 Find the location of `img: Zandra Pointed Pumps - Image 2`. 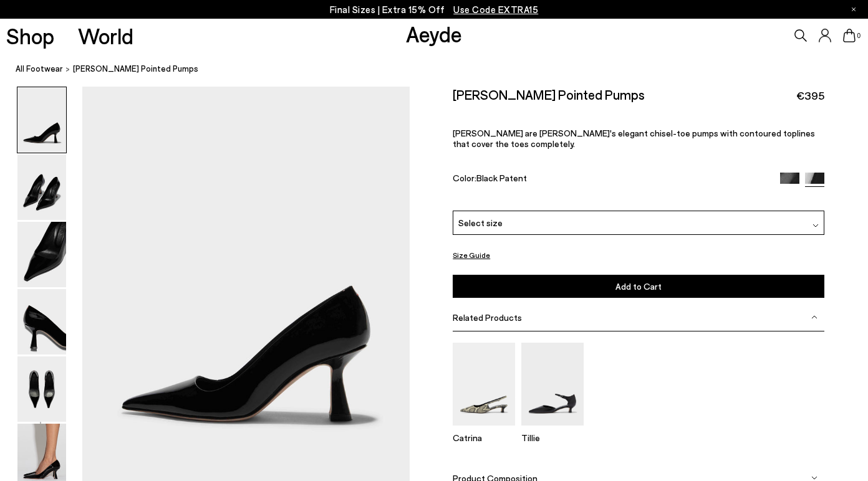

img: Zandra Pointed Pumps - Image 2 is located at coordinates (42, 187).